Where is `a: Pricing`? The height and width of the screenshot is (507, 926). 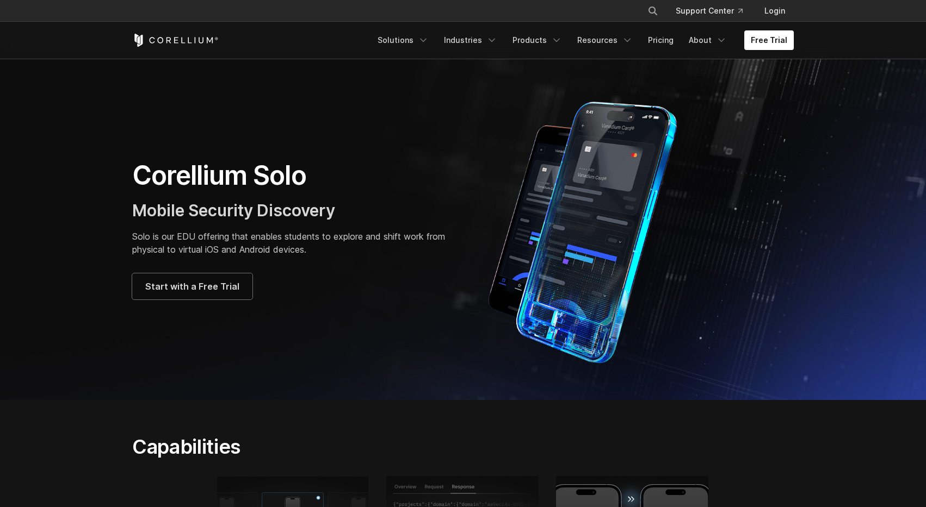 a: Pricing is located at coordinates (660, 40).